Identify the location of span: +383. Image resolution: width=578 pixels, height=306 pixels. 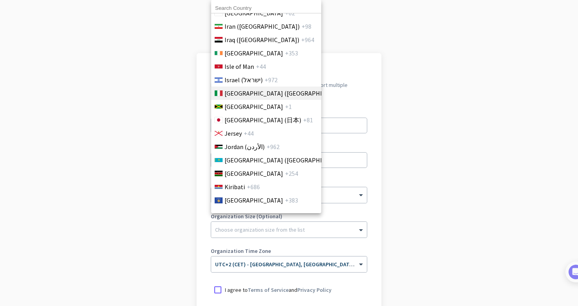
(291, 200).